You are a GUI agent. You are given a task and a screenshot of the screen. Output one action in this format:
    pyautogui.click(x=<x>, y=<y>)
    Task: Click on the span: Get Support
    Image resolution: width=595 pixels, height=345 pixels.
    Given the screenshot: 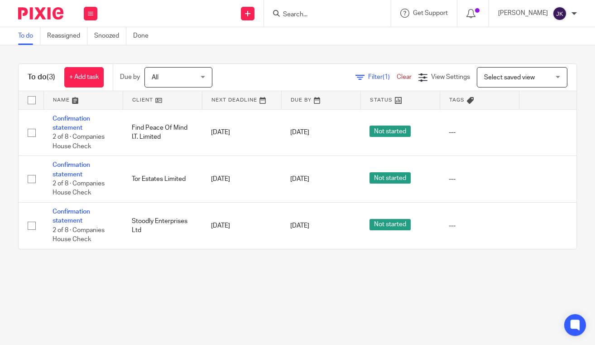 What is the action you would take?
    pyautogui.click(x=430, y=13)
    